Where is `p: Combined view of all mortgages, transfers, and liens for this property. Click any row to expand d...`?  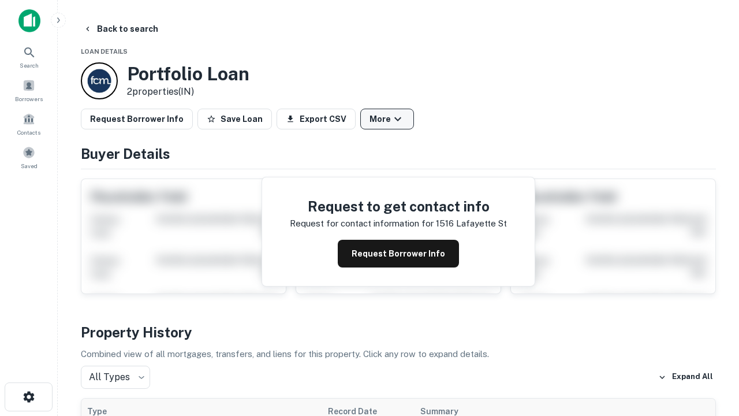
p: Combined view of all mortgages, transfers, and liens for this property. Click any row to expand d... is located at coordinates (398, 354).